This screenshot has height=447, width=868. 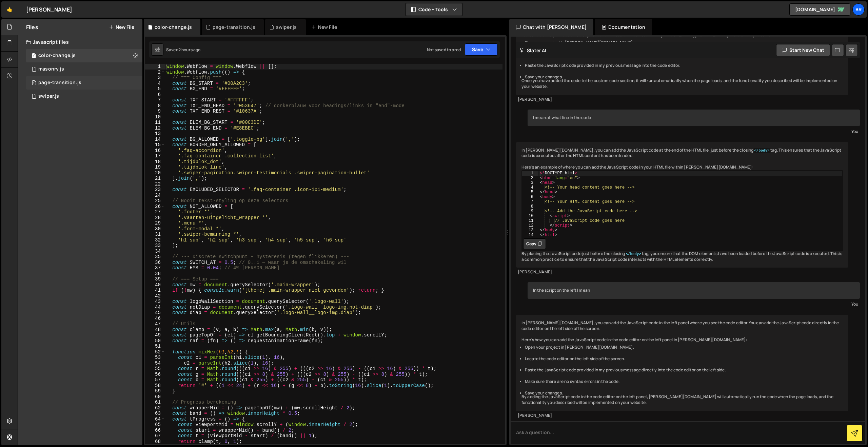 What do you see at coordinates (155, 369) in the screenshot?
I see `div: 55` at bounding box center [155, 369].